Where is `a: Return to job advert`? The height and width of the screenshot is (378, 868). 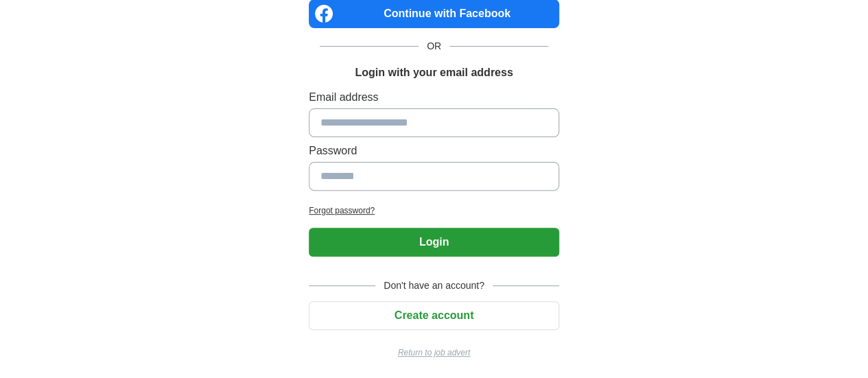 a: Return to job advert is located at coordinates (433, 353).